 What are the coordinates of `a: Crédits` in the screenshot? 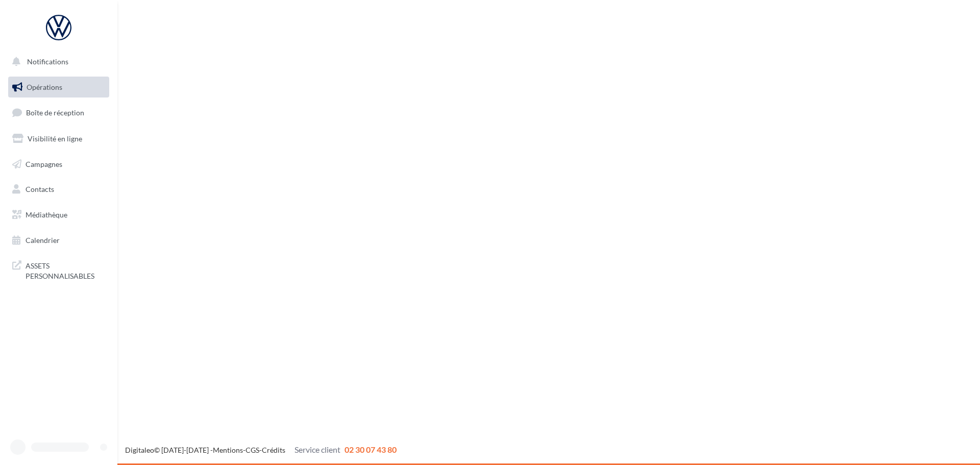 It's located at (274, 450).